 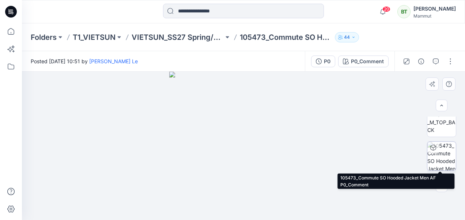 I want to click on button: 44, so click(x=347, y=37).